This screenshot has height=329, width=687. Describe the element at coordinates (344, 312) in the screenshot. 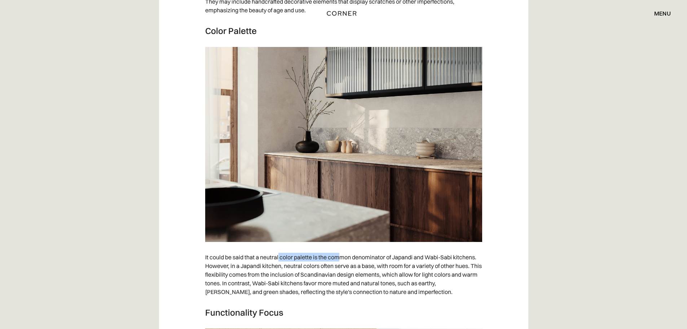

I see `h3: Functionality Focus` at that location.